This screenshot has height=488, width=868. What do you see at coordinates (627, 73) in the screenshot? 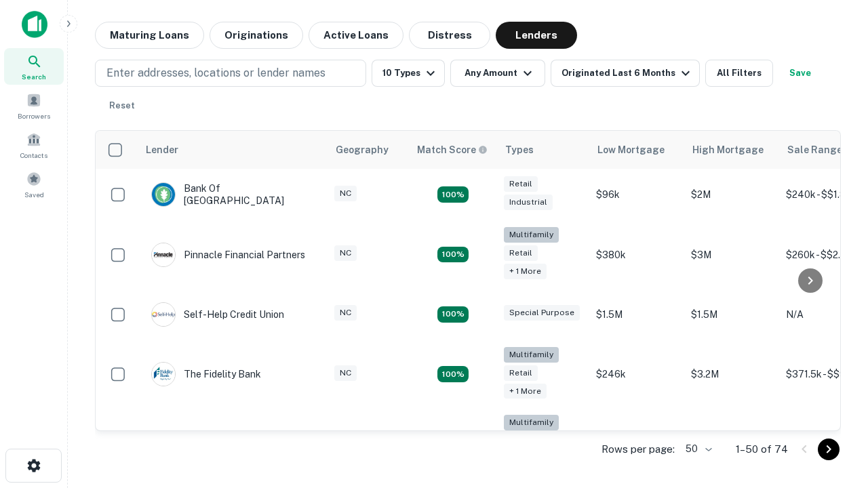
I see `div: Originated Last 6 Months` at bounding box center [627, 73].